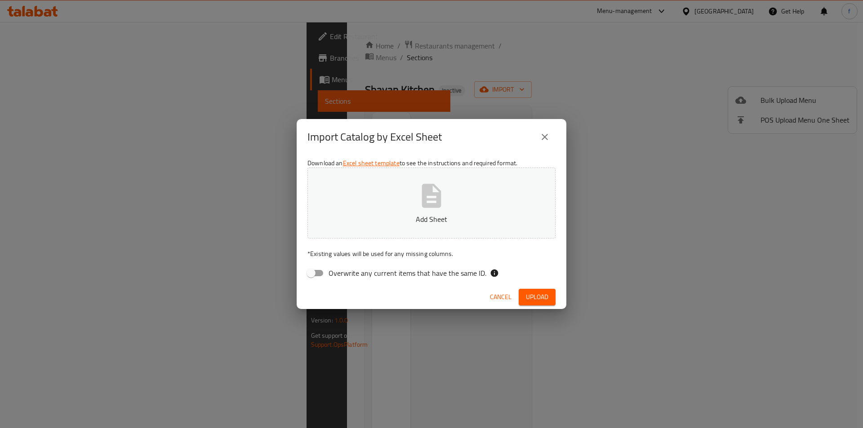 The width and height of the screenshot is (863, 428). What do you see at coordinates (432, 203) in the screenshot?
I see `button: Add Sheet` at bounding box center [432, 203].